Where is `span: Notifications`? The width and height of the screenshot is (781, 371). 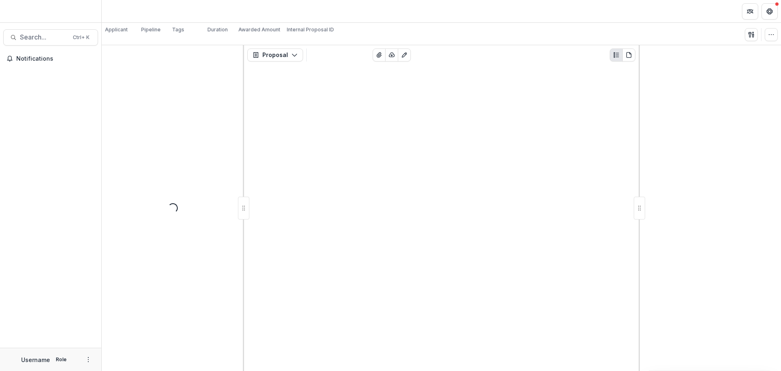 span: Notifications is located at coordinates (55, 59).